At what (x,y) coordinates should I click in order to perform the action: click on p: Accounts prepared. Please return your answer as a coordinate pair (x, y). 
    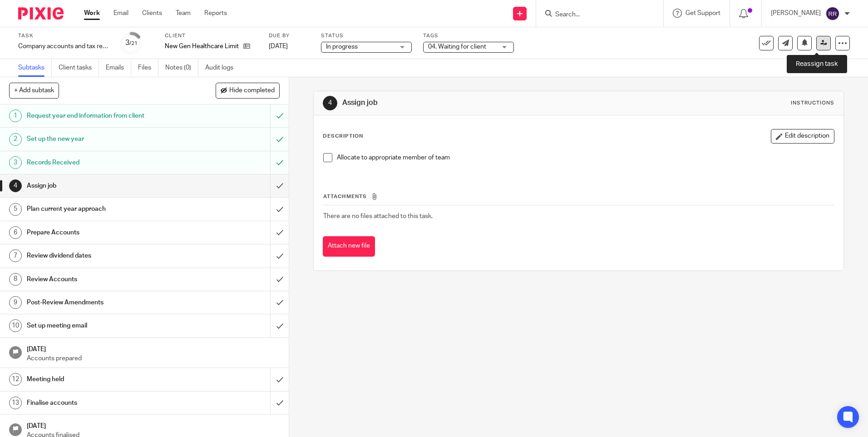
    Looking at the image, I should click on (153, 358).